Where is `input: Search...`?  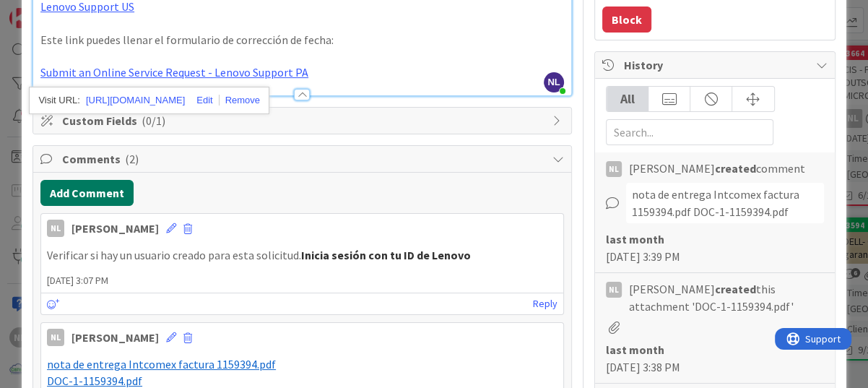 input: Search... is located at coordinates (690, 132).